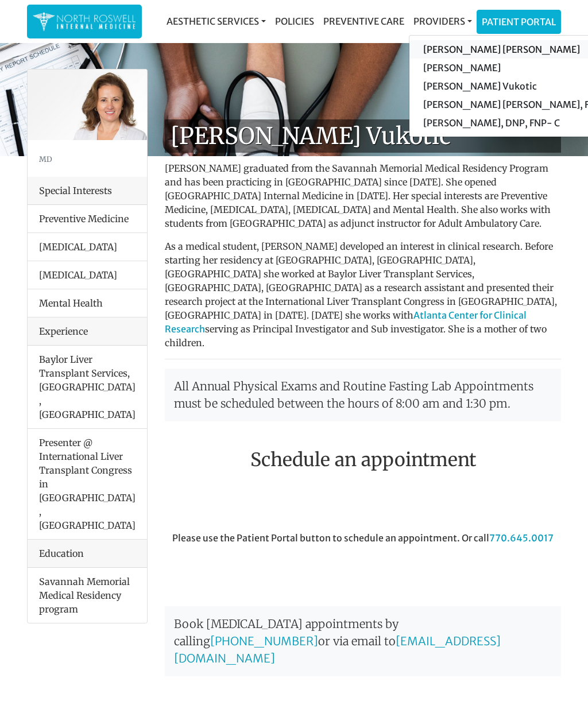 The width and height of the screenshot is (588, 713). Describe the element at coordinates (521, 538) in the screenshot. I see `a: 770.645.0017` at that location.